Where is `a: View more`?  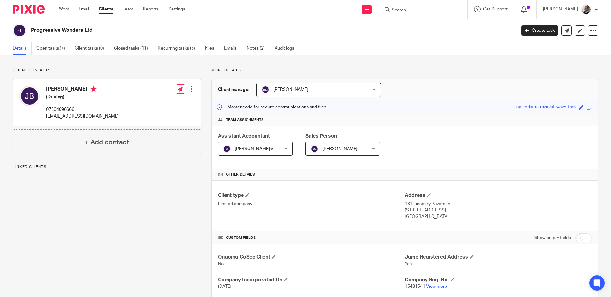
a: View more is located at coordinates (437, 287).